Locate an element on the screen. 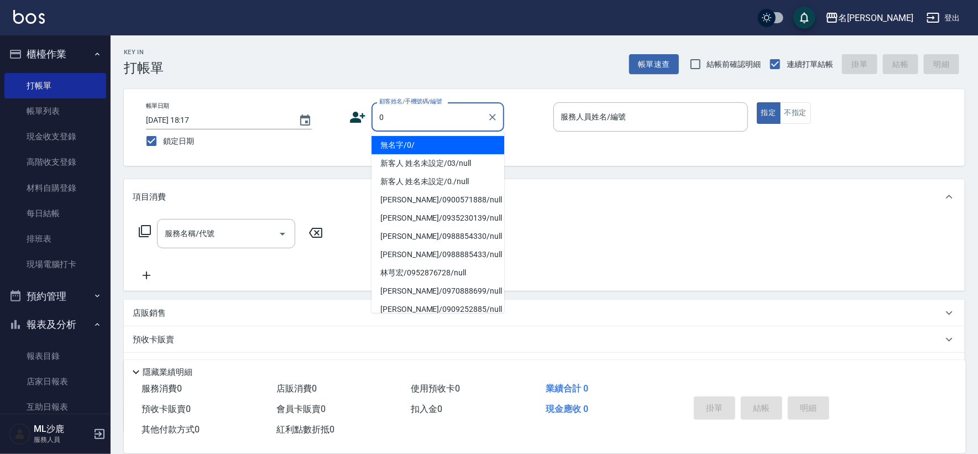 This screenshot has height=454, width=978. span: 結帳前確認明細 is located at coordinates (734, 64).